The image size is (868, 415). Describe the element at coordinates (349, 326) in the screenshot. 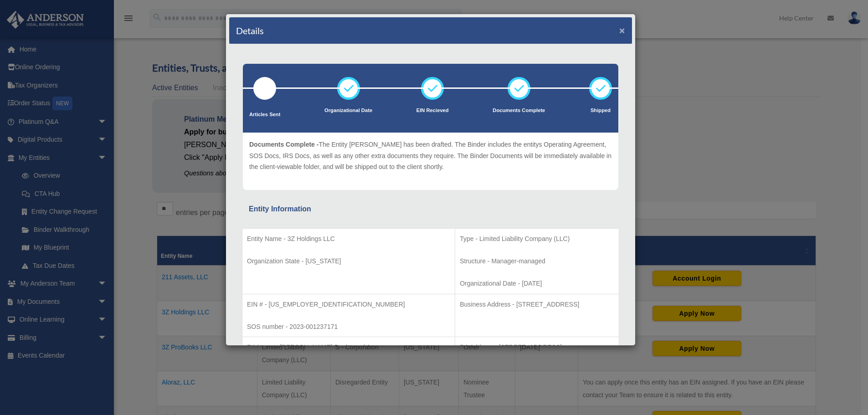

I see `p: SOS number - 2023-001237171` at that location.